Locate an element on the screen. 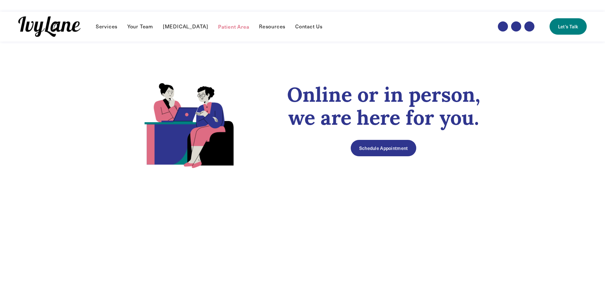  a: Contact Us is located at coordinates (309, 26).